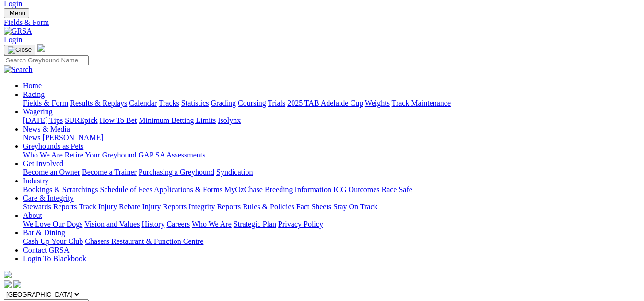 The image size is (644, 301). Describe the element at coordinates (112, 223) in the screenshot. I see `a: Vision and Values` at that location.